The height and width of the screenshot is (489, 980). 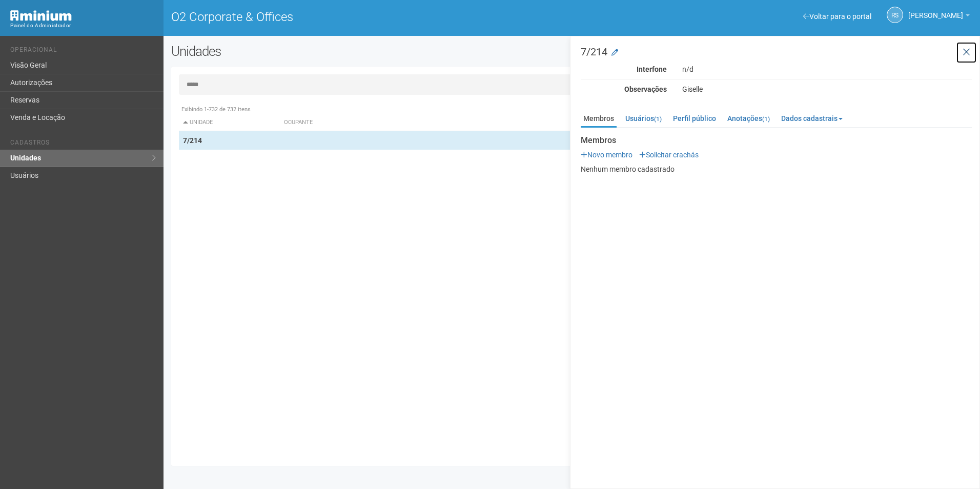 What do you see at coordinates (83, 51) in the screenshot?
I see `li: Operacional` at bounding box center [83, 51].